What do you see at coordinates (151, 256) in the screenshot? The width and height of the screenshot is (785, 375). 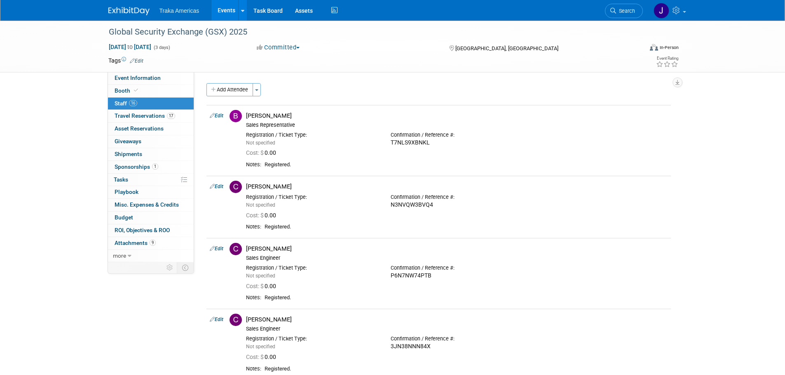 I see `a: more` at bounding box center [151, 256].